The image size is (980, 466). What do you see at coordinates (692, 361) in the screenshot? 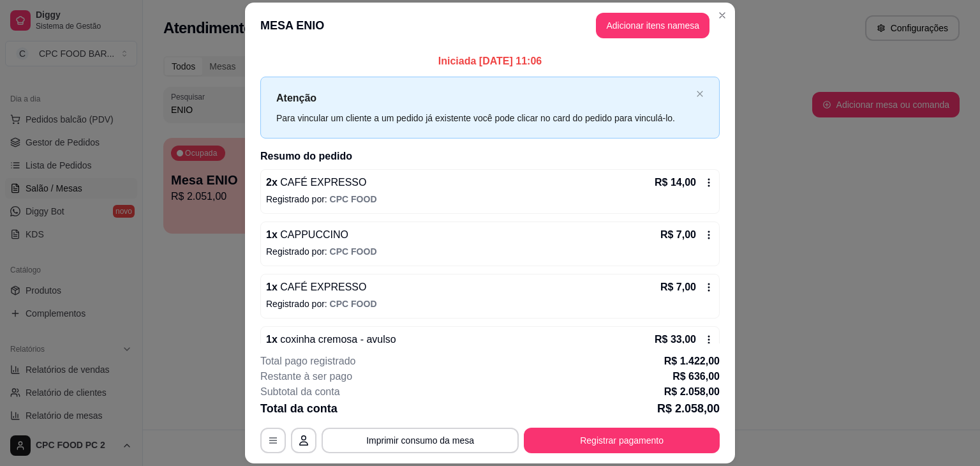
I see `p: R$ 1.422,00` at bounding box center [692, 361].